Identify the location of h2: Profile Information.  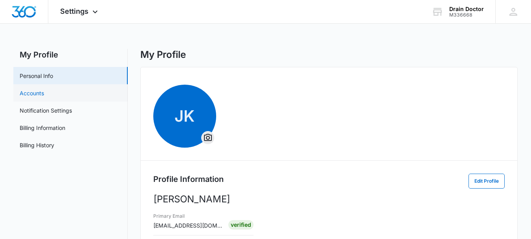
(188, 179).